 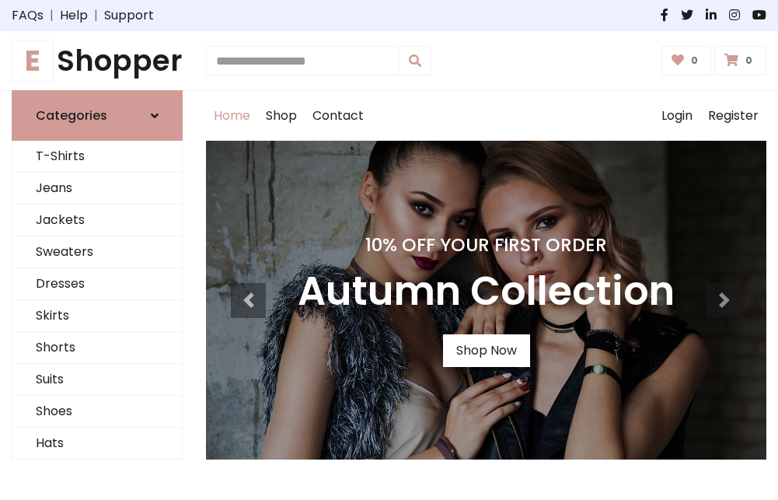 What do you see at coordinates (97, 156) in the screenshot?
I see `a: T-Shirts` at bounding box center [97, 156].